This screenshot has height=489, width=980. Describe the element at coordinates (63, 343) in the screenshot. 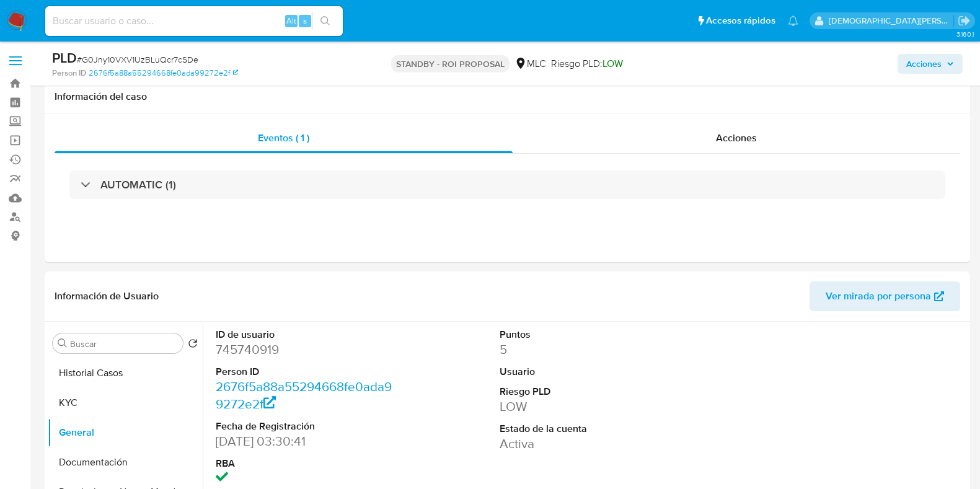

I see `button: Buscar` at that location.